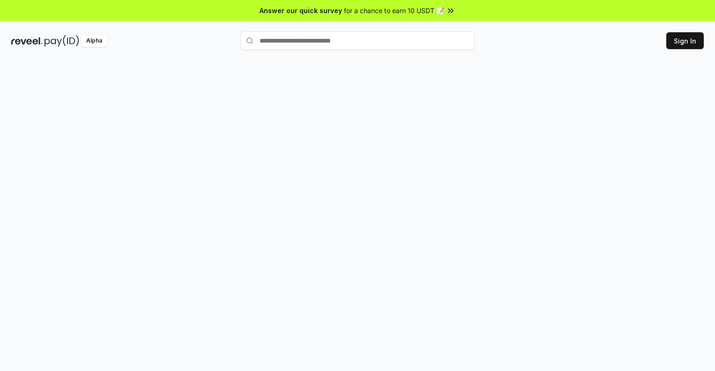  Describe the element at coordinates (685, 41) in the screenshot. I see `button: Sign In` at that location.